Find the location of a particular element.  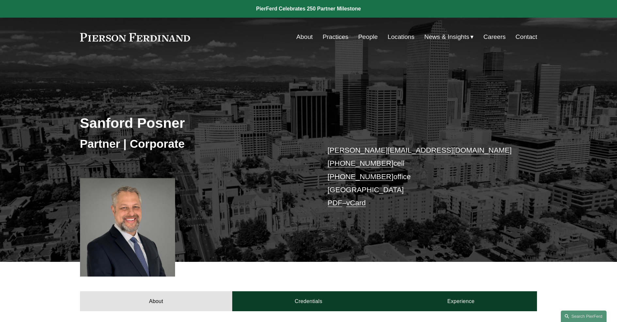

a: Contact is located at coordinates (526, 37).